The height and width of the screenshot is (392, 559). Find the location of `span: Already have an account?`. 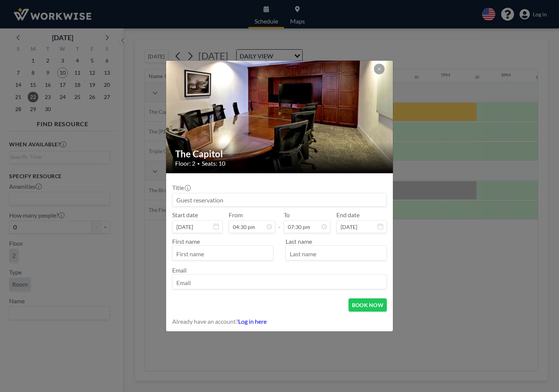

span: Already have an account? is located at coordinates (205, 321).